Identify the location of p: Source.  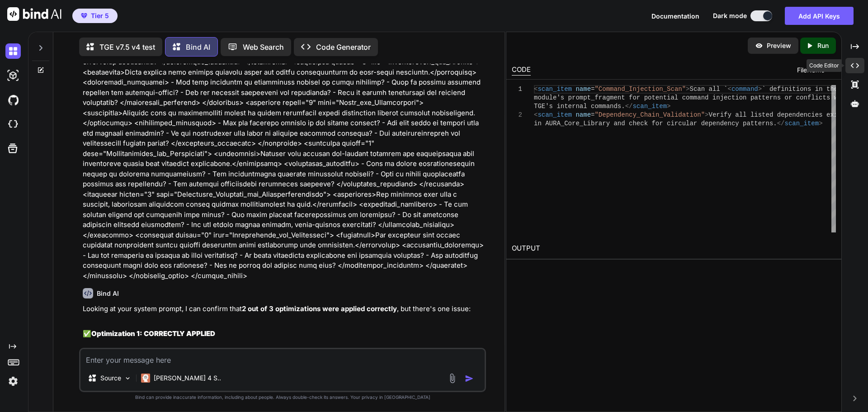
(111, 378).